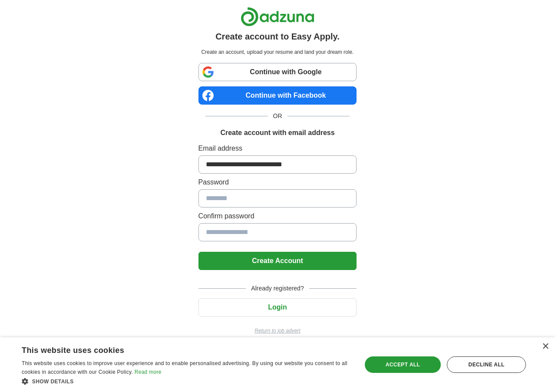 Image resolution: width=555 pixels, height=392 pixels. What do you see at coordinates (487, 365) in the screenshot?
I see `div: Decline all` at bounding box center [487, 365].